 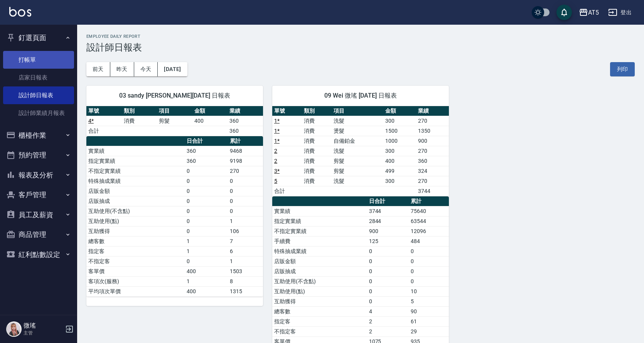 What do you see at coordinates (388, 241) in the screenshot?
I see `td: 125` at bounding box center [388, 241].